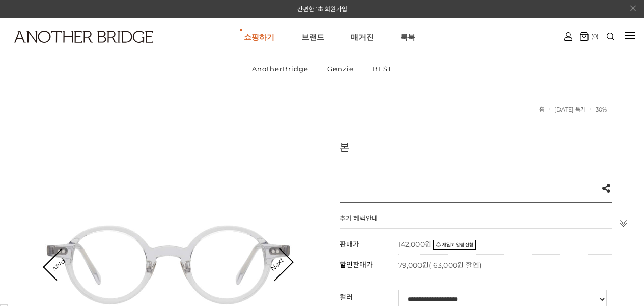 The width and height of the screenshot is (644, 306). I want to click on span: (0), so click(594, 36).